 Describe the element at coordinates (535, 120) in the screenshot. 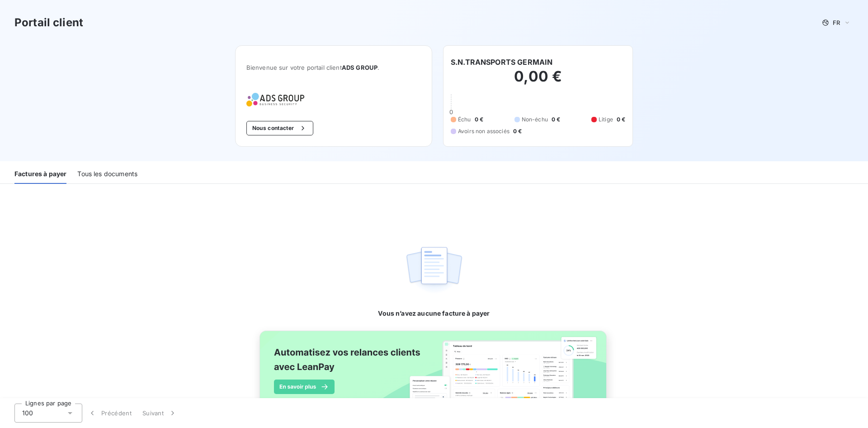

I see `span: Non-échu` at that location.